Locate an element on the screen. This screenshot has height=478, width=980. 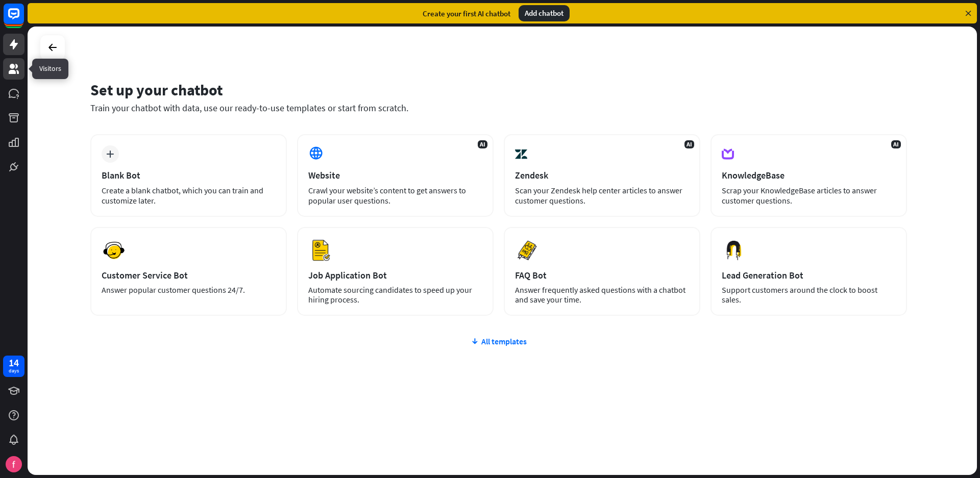
div: 14 is located at coordinates (14, 363).